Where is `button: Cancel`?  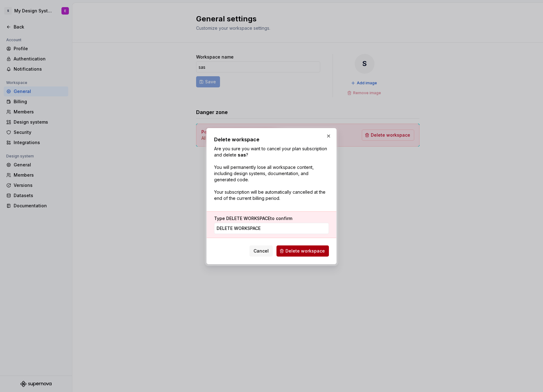 button: Cancel is located at coordinates (261, 251).